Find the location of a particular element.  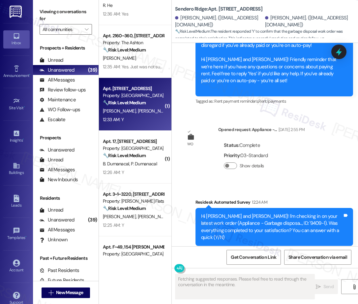

div: WO is located at coordinates (190, 144).